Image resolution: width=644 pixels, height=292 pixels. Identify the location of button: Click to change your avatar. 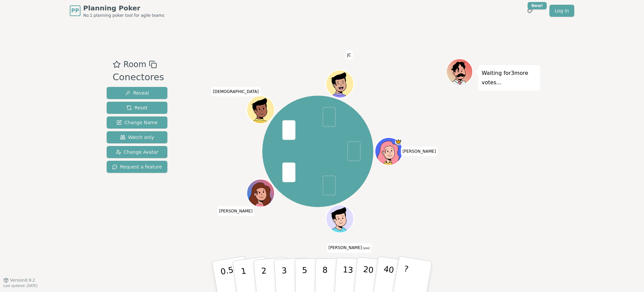
(340, 219).